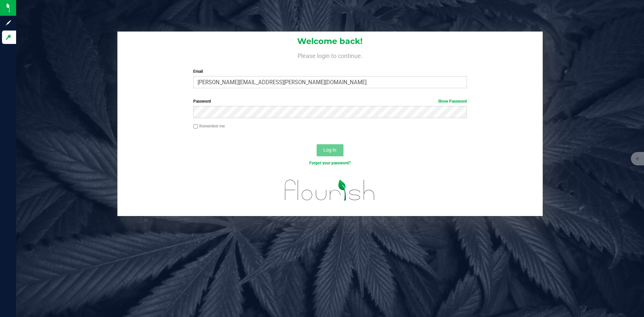 The height and width of the screenshot is (317, 644). Describe the element at coordinates (9, 37) in the screenshot. I see `inline-svg: Log in` at that location.